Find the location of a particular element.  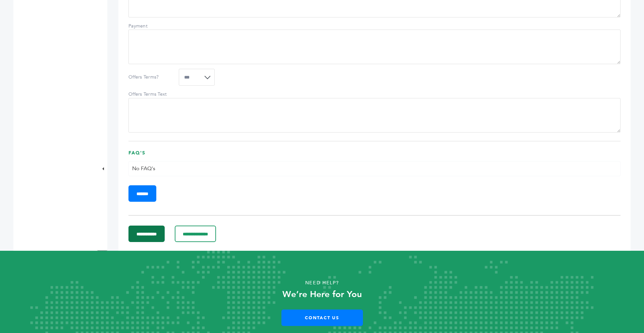

label: Payment is located at coordinates (152, 26).